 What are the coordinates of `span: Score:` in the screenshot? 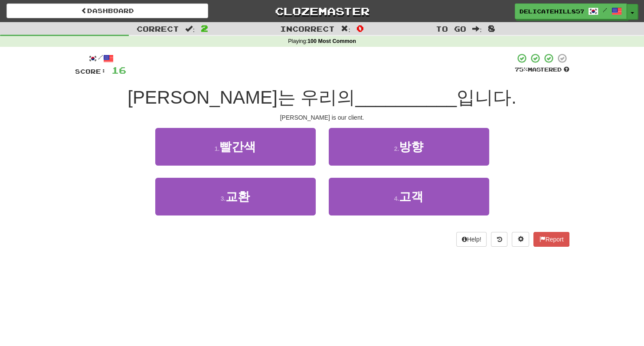 It's located at (91, 71).